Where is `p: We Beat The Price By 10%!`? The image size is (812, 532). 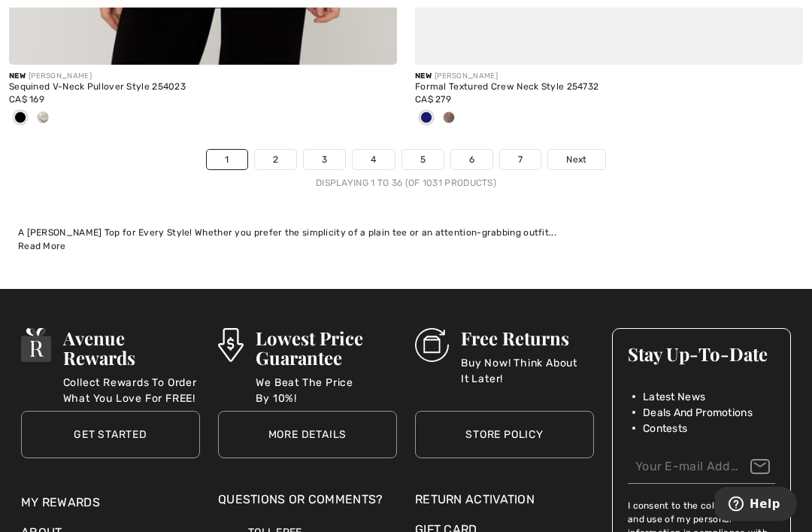
p: We Beat The Price By 10%! is located at coordinates (327, 391).